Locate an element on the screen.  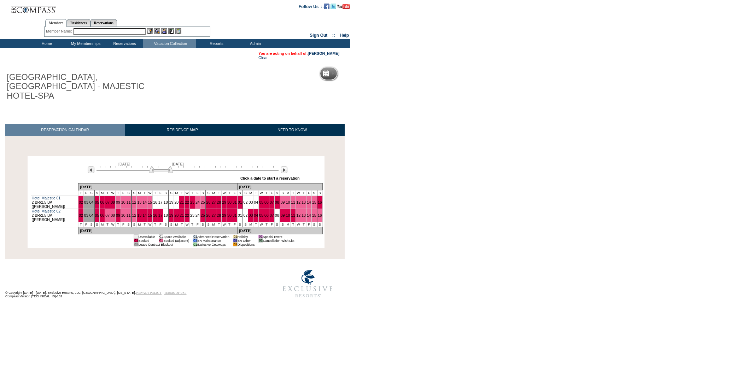
td: ER Other is located at coordinates (246, 240).